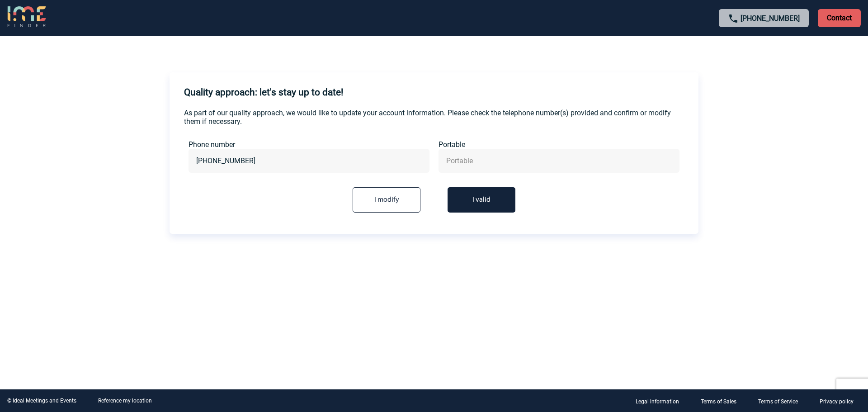 The height and width of the screenshot is (412, 868). What do you see at coordinates (778, 402) in the screenshot?
I see `p: Terms of Service` at bounding box center [778, 402].